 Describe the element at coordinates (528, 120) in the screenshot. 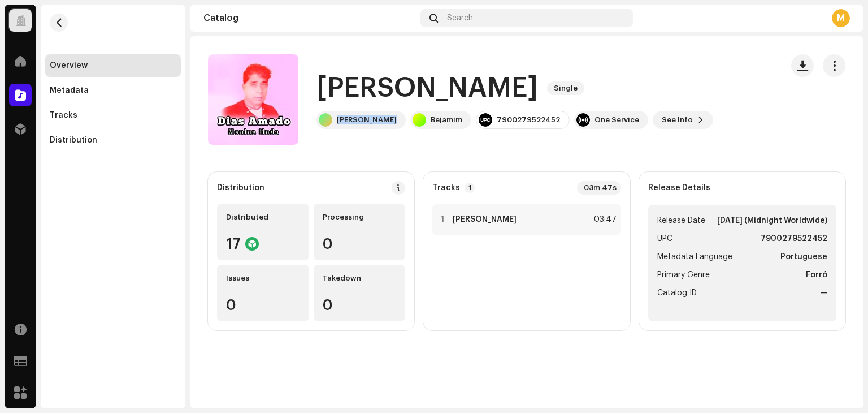

I see `div: 7900279522452` at that location.